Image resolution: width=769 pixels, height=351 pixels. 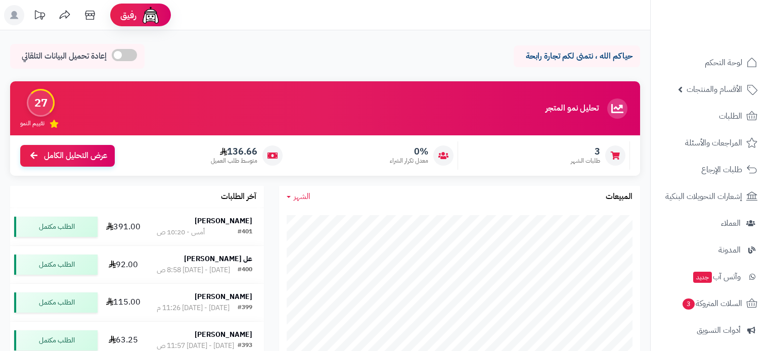 I want to click on a: إشعارات التحويلات البنكية, so click(x=710, y=197).